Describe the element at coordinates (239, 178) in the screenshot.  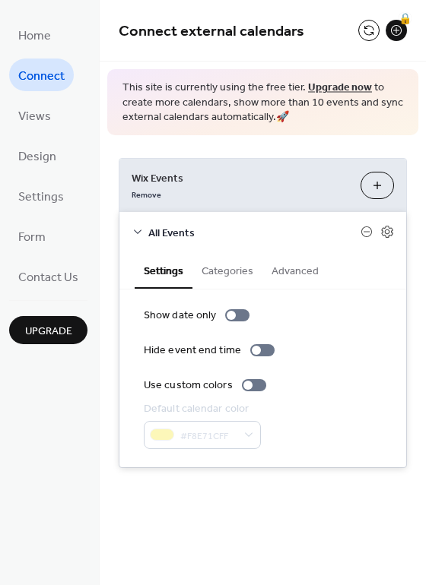
I see `span: Wix Events` at that location.